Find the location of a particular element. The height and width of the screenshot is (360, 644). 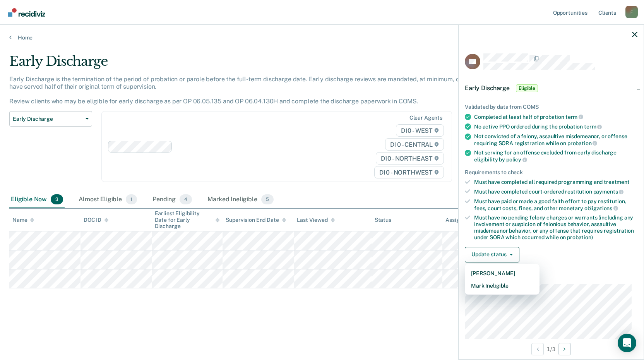

div: Not serving for an offense excluded from early discharge eligibility by is located at coordinates (556, 156).